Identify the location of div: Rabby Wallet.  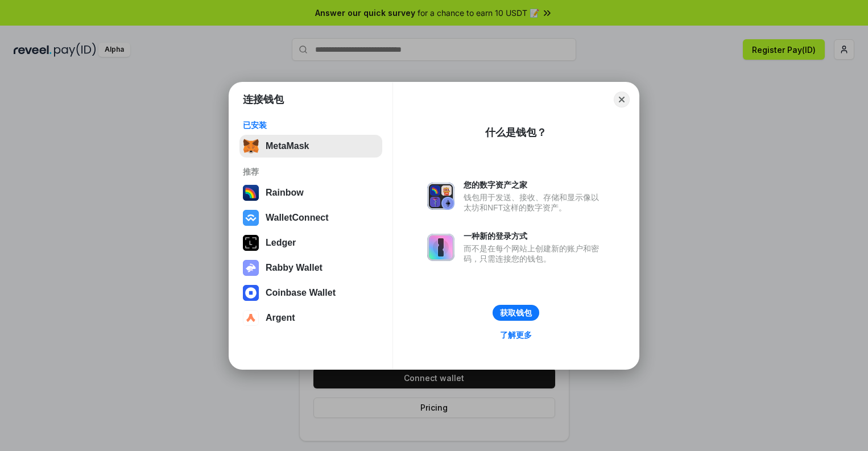
(294, 268).